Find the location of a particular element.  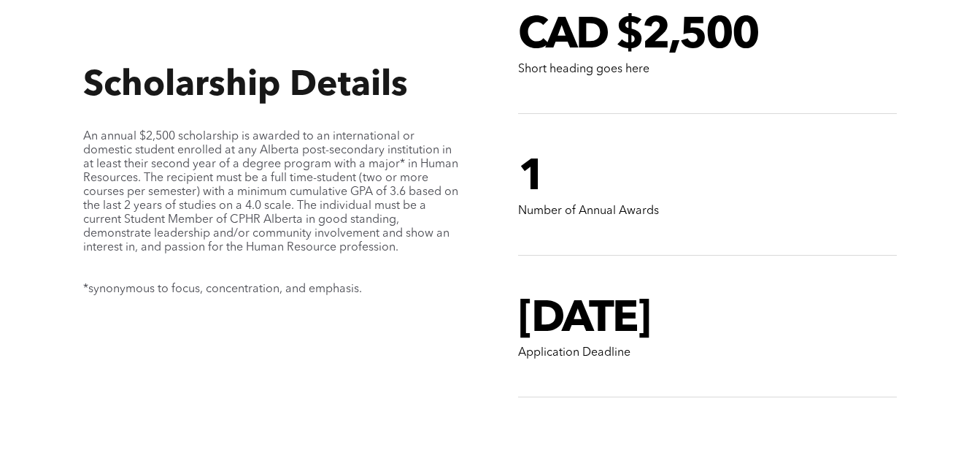

span: 1 is located at coordinates (531, 178).